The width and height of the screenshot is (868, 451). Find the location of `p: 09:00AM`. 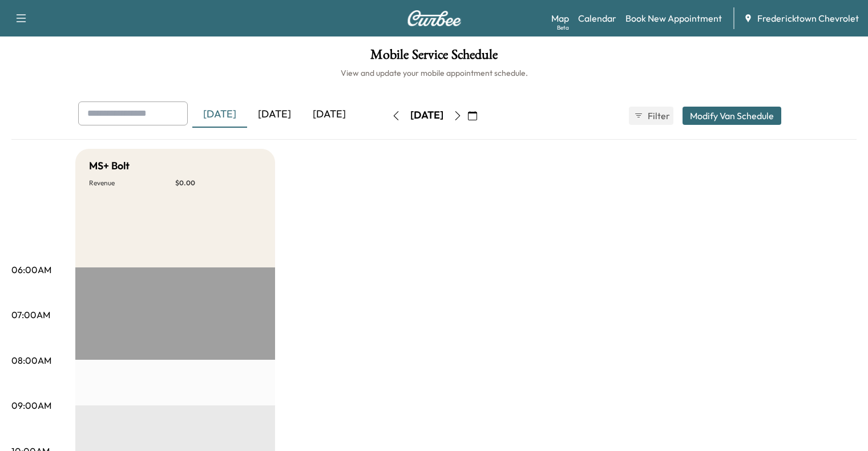

p: 09:00AM is located at coordinates (31, 405).